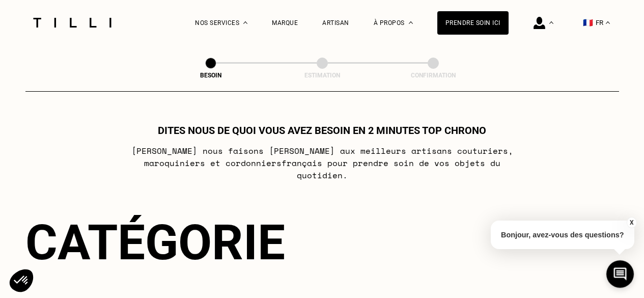 The height and width of the screenshot is (298, 644). What do you see at coordinates (473, 23) in the screenshot?
I see `a: Prendre soin ici` at bounding box center [473, 23].